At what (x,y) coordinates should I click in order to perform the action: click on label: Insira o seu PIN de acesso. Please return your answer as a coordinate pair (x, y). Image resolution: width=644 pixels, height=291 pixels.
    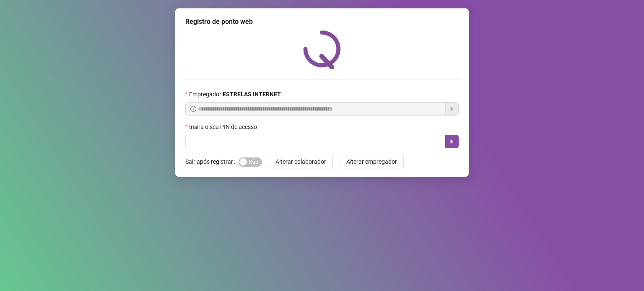
    Looking at the image, I should click on (224, 127).